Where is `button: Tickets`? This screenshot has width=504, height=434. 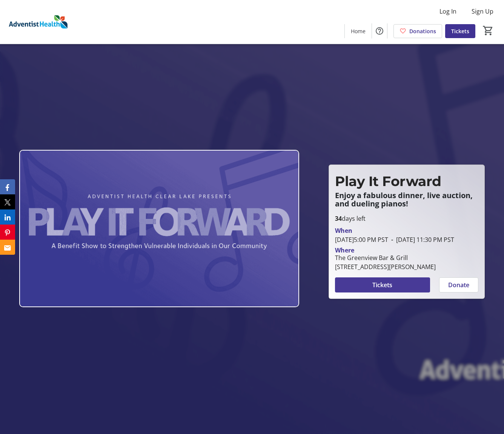 button: Tickets is located at coordinates (382, 285).